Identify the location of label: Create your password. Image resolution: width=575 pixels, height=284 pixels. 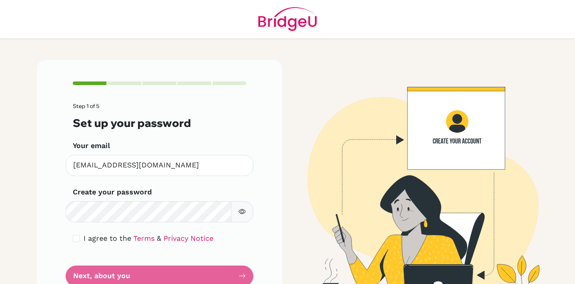
(112, 192).